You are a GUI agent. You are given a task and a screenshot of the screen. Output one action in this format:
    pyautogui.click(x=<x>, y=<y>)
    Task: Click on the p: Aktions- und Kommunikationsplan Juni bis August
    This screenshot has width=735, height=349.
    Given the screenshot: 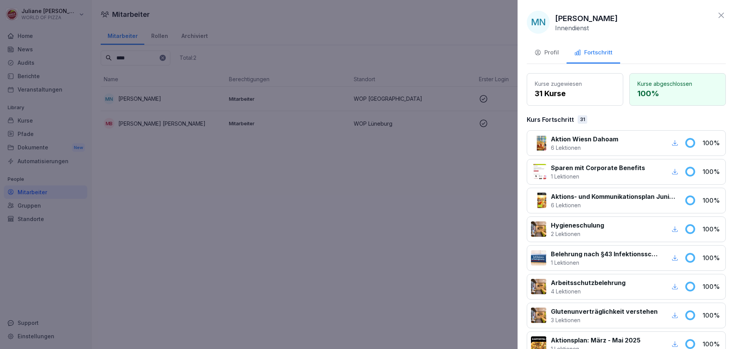 What is the action you would take?
    pyautogui.click(x=613, y=196)
    